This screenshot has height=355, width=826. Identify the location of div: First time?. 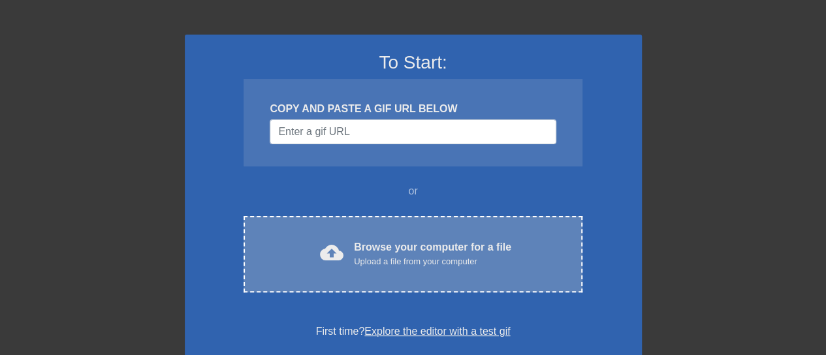
(414, 332).